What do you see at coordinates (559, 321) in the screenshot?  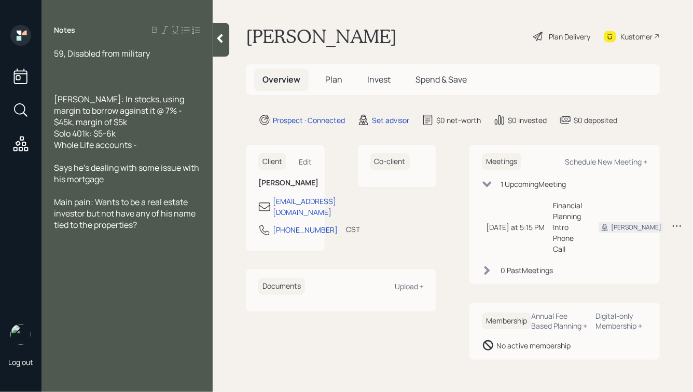 I see `div: Annual Fee Based Planning +` at bounding box center [559, 321].